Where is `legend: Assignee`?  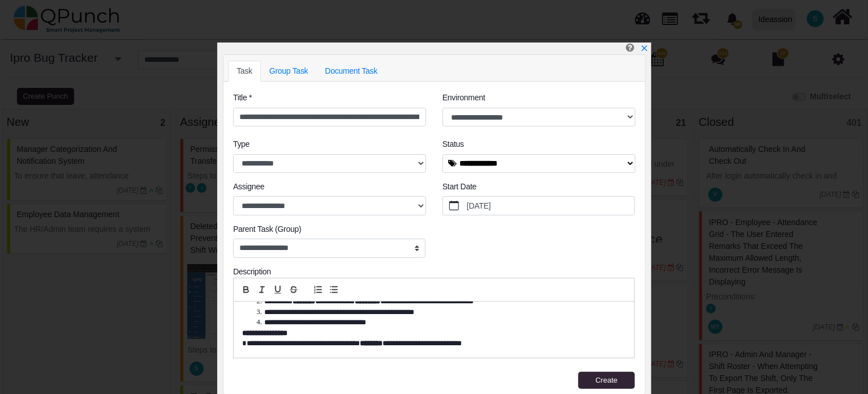 legend: Assignee is located at coordinates (329, 188).